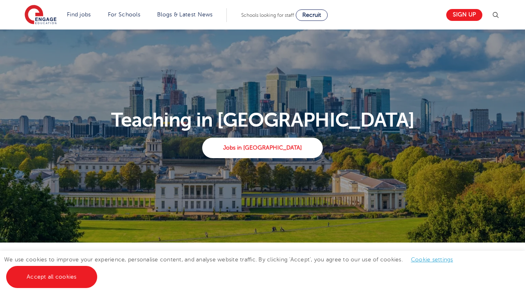 The image size is (525, 295). Describe the element at coordinates (267, 15) in the screenshot. I see `span: Schools looking for staff` at that location.